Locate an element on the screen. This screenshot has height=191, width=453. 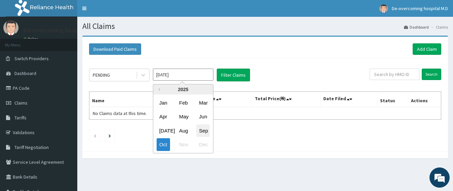
a: Next page is located at coordinates (110, 136).